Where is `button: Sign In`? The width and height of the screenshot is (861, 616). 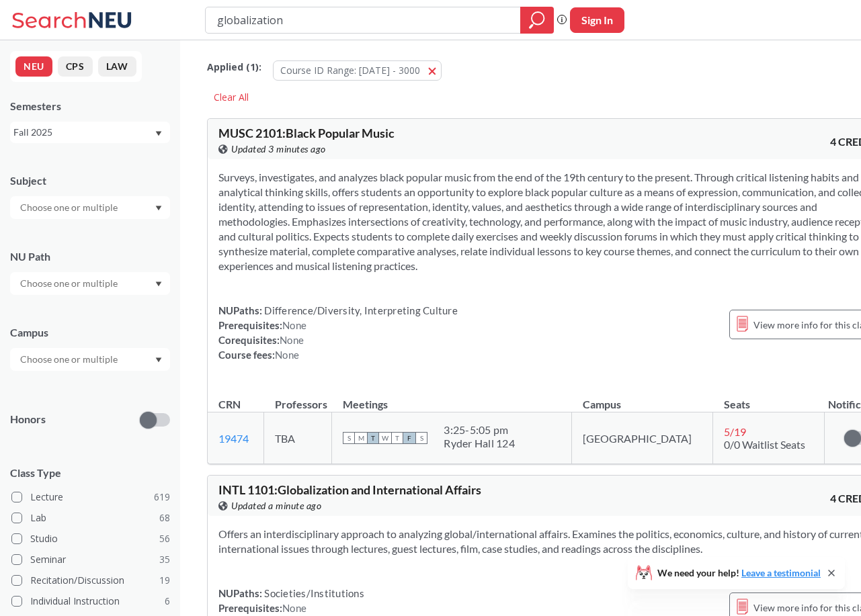 button: Sign In is located at coordinates (597, 20).